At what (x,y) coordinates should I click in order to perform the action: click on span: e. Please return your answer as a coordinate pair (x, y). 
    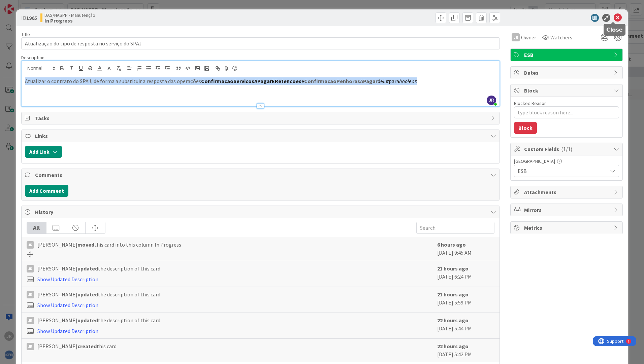
    Looking at the image, I should click on (303, 81).